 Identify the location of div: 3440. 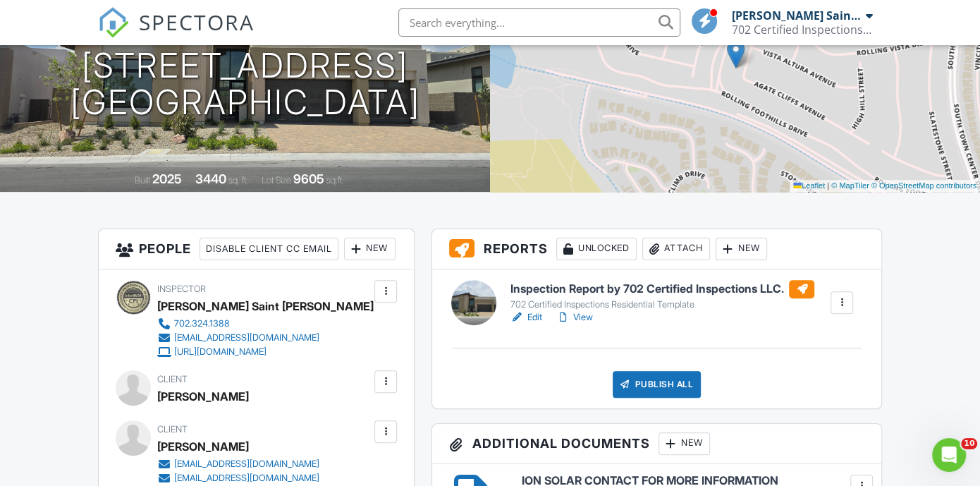
(211, 179).